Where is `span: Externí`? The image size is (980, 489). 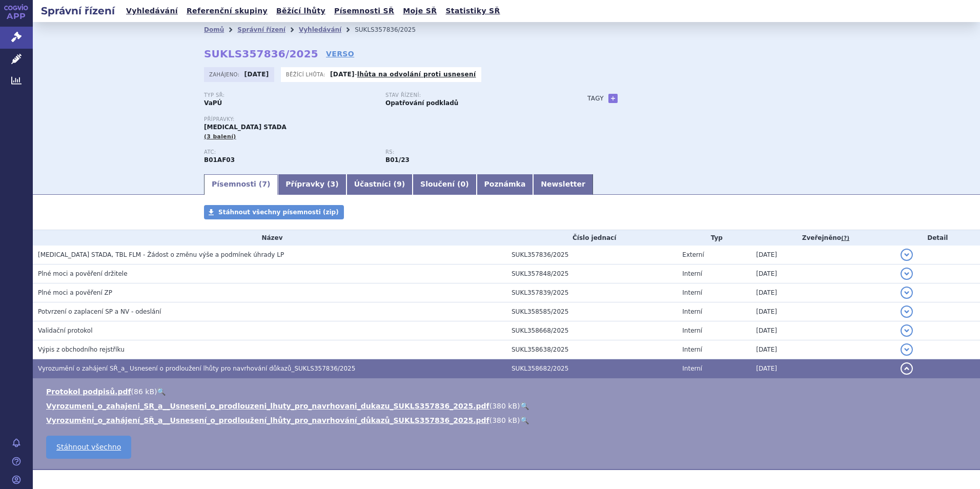 span: Externí is located at coordinates (693, 255).